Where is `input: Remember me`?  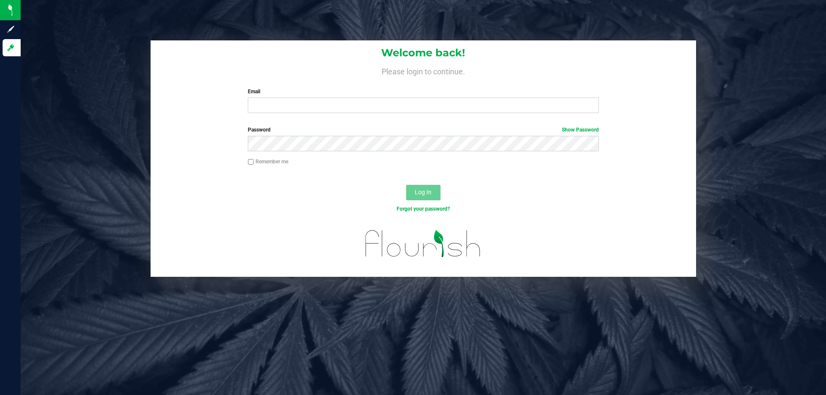
input: Remember me is located at coordinates (251, 162).